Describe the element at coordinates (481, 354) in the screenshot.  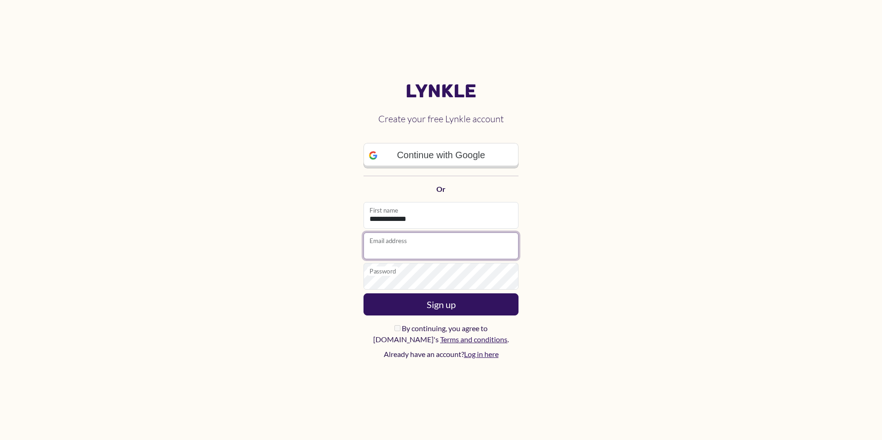
I see `a: Log in here` at that location.